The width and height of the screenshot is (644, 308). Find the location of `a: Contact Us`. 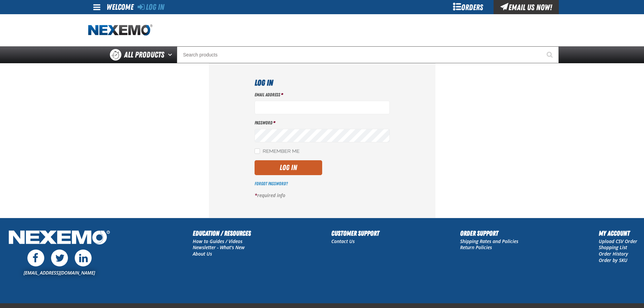

a: Contact Us is located at coordinates (343, 241).